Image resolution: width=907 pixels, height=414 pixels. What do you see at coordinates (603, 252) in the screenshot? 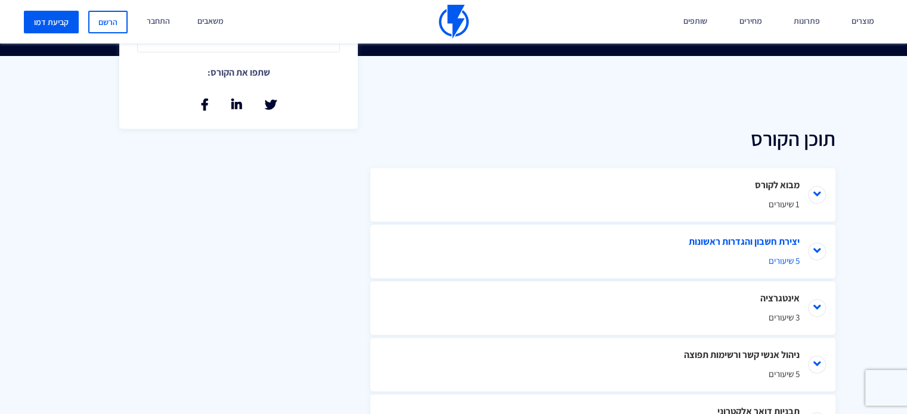
I see `li: יצירת חשבון והגדרות ראשונות` at bounding box center [603, 252].